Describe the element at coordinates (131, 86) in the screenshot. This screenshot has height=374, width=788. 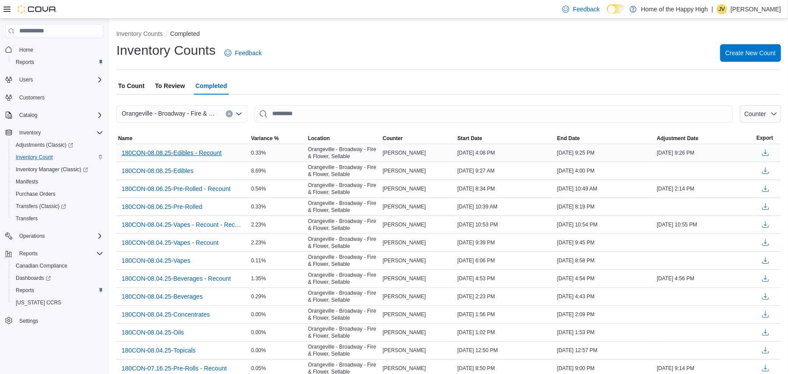
I see `span: To Count` at that location.